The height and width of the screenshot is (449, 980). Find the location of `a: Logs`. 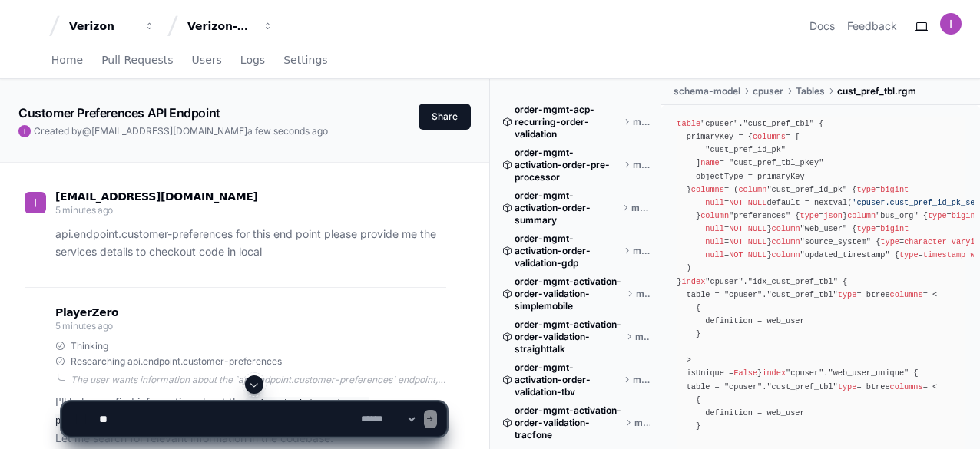

a: Logs is located at coordinates (252, 61).